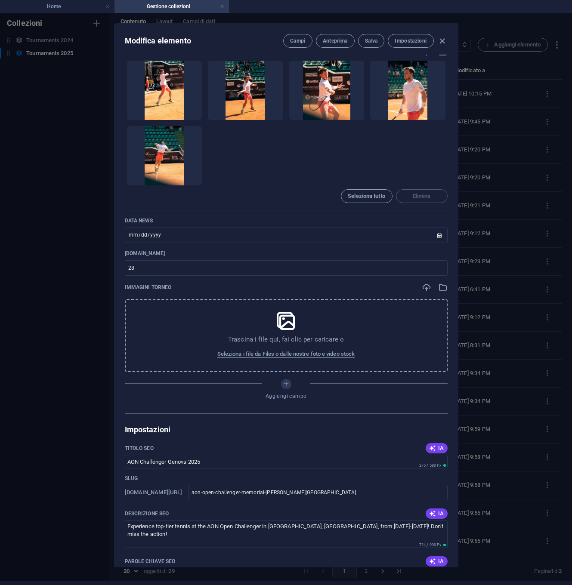 The height and width of the screenshot is (585, 572). What do you see at coordinates (158, 41) in the screenshot?
I see `h2: Modifica elemento` at bounding box center [158, 41].